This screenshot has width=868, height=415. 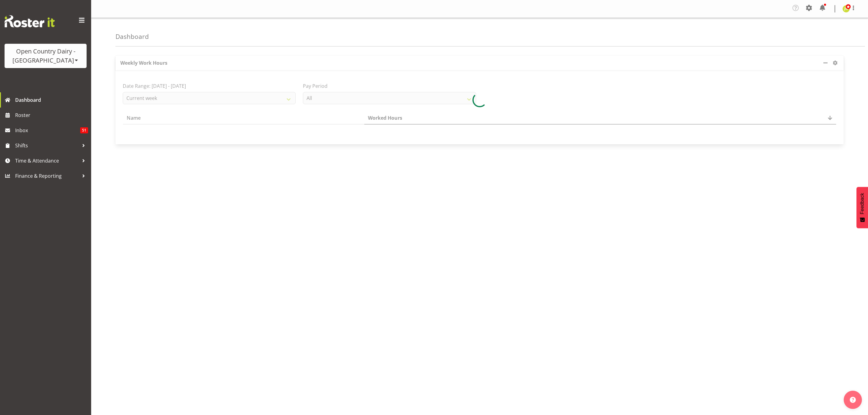 I want to click on span: Time & Attendance, so click(x=47, y=161).